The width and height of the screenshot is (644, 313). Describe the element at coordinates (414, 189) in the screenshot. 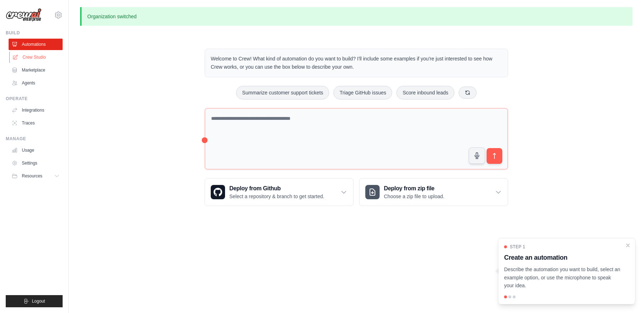

I see `h3: Deploy from zip file` at that location.